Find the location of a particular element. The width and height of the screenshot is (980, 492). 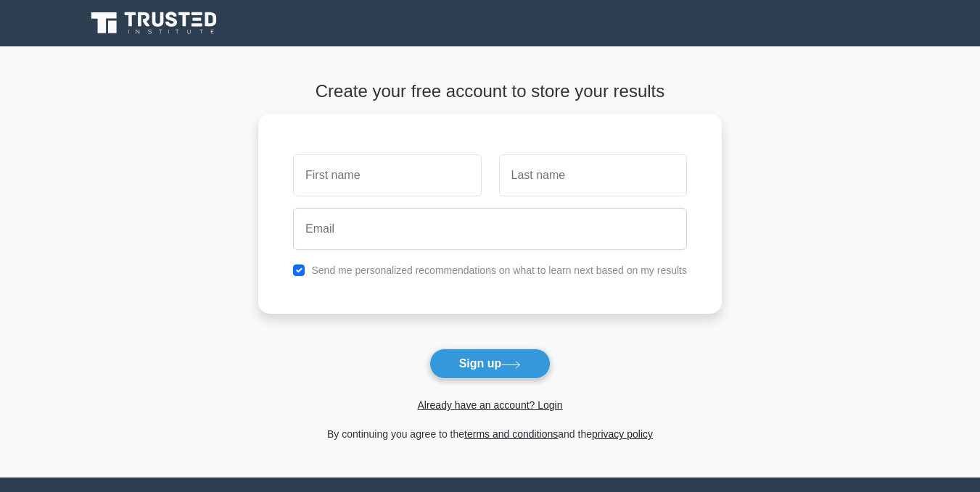

a: terms and conditions is located at coordinates (510, 434).